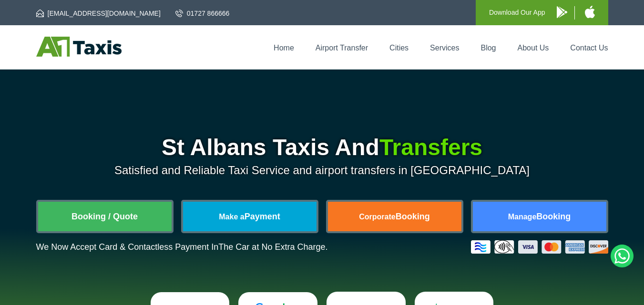  I want to click on img: A1 Taxis St Albans LTD, so click(78, 47).